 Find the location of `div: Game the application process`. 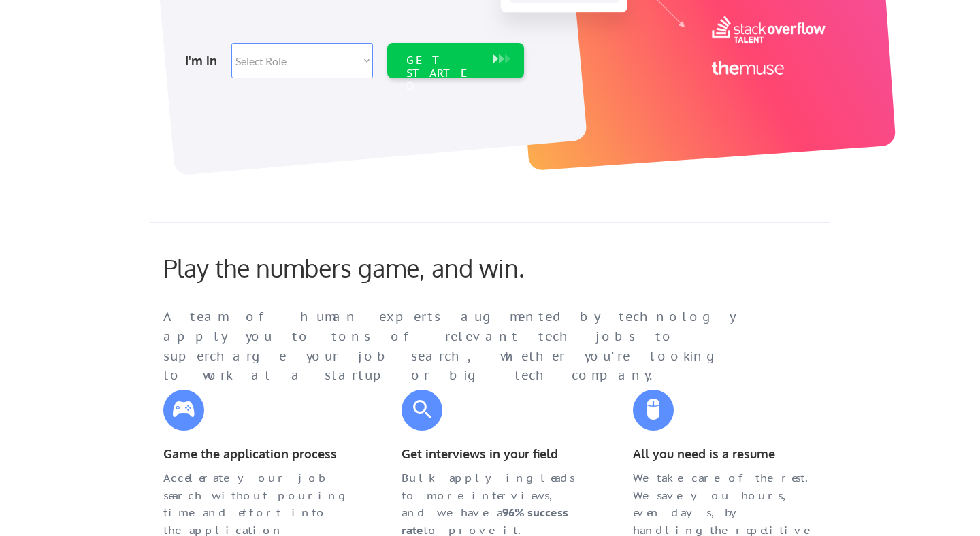

div: Game the application process is located at coordinates (255, 454).